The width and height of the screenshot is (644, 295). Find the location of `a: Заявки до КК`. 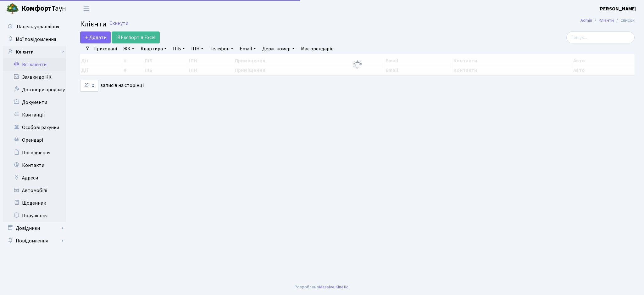

a: Заявки до КК is located at coordinates (35, 77).